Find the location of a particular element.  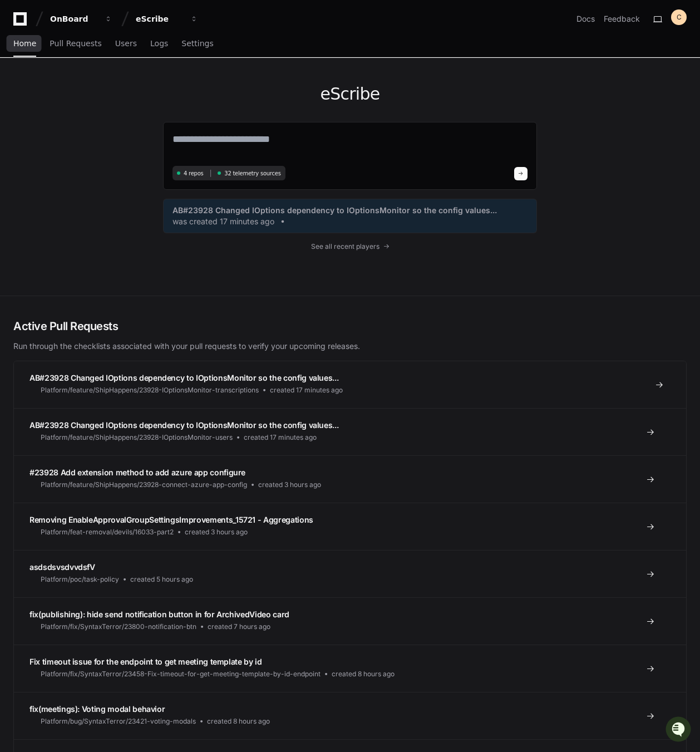

button: eScribe is located at coordinates (167, 19).